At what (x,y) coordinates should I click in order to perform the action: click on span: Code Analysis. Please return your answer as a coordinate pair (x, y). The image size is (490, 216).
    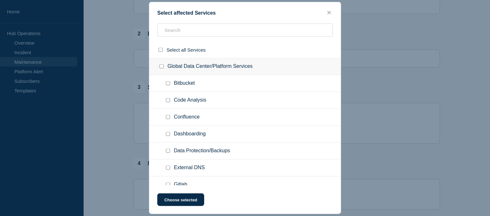
    Looking at the image, I should click on (190, 100).